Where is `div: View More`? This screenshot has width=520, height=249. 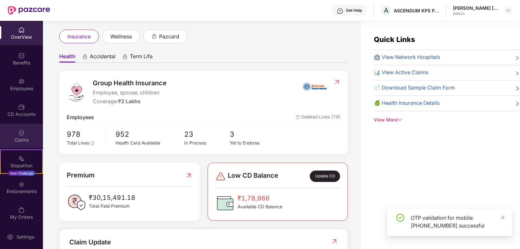
div: View More is located at coordinates (447, 120).